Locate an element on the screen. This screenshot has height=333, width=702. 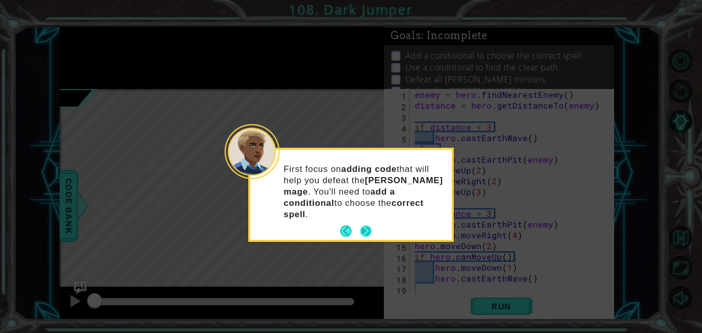
button: Back is located at coordinates (350, 231).